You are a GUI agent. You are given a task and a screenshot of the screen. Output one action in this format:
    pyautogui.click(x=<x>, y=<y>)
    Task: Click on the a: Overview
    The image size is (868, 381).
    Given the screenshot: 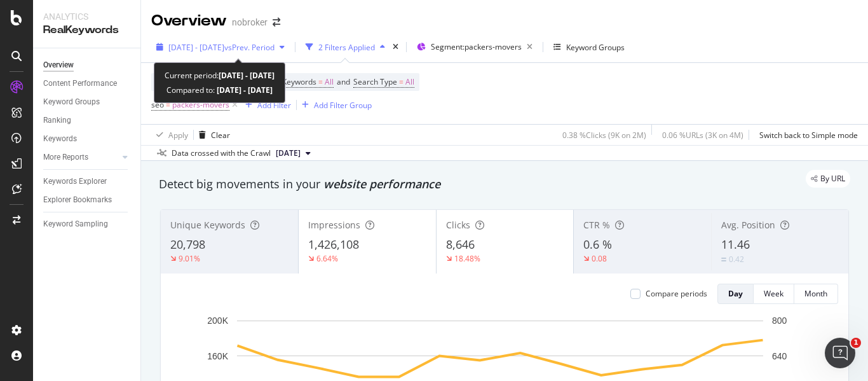 What is the action you would take?
    pyautogui.click(x=87, y=65)
    